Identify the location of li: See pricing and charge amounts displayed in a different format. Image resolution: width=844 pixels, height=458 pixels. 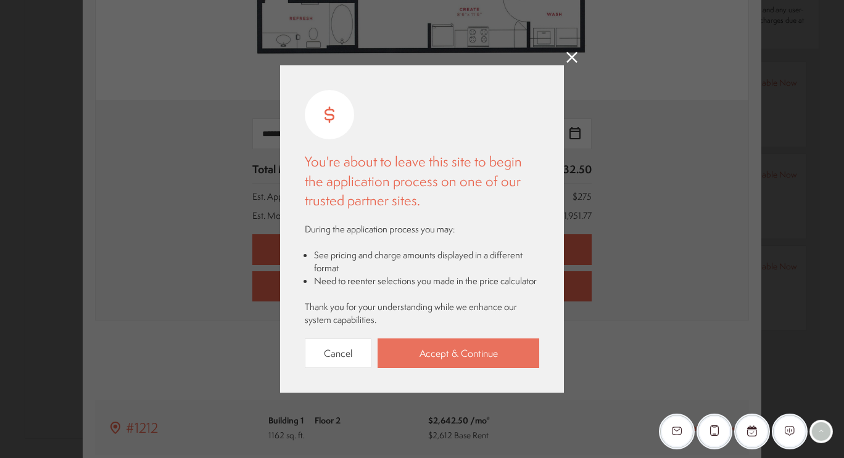
(426, 262).